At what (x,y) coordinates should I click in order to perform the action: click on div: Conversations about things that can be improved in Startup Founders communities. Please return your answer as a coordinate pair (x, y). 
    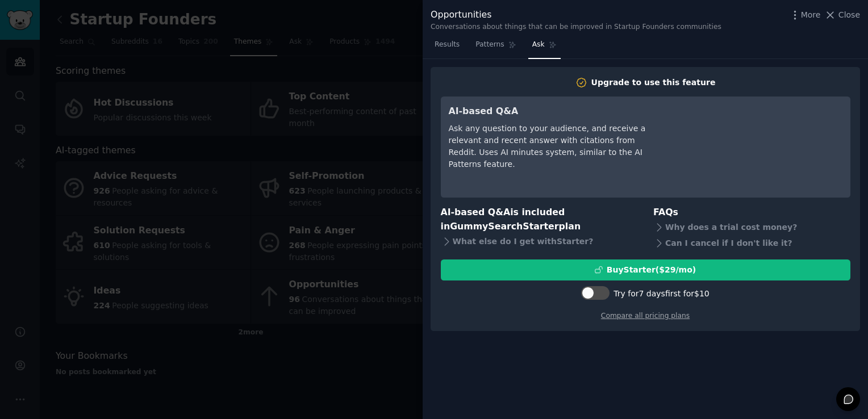
    Looking at the image, I should click on (576, 27).